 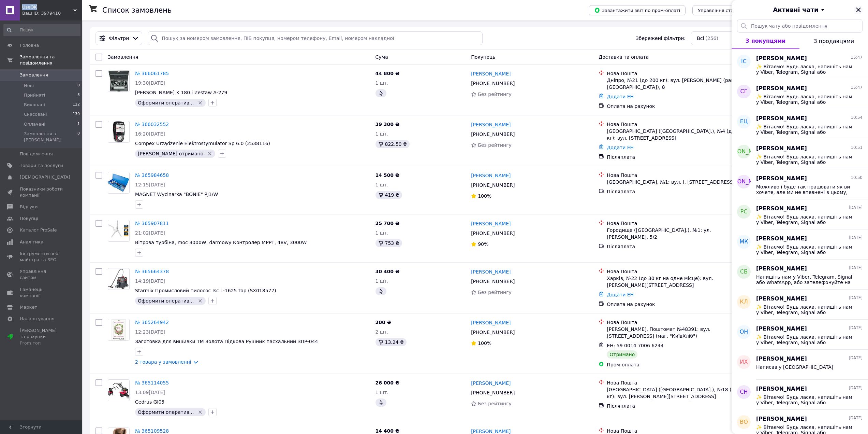 What do you see at coordinates (387, 223) in the screenshot?
I see `span: 25 700 ₴` at bounding box center [387, 223].